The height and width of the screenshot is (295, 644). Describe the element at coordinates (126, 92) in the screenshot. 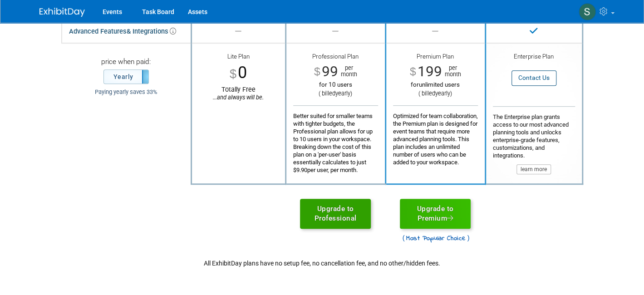

I see `div: Paying yearly saves 33%` at that location.